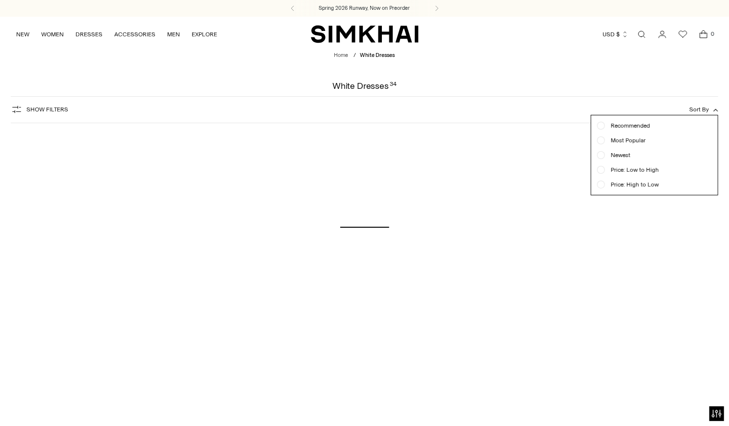  Describe the element at coordinates (174, 34) in the screenshot. I see `a: MEN` at that location.